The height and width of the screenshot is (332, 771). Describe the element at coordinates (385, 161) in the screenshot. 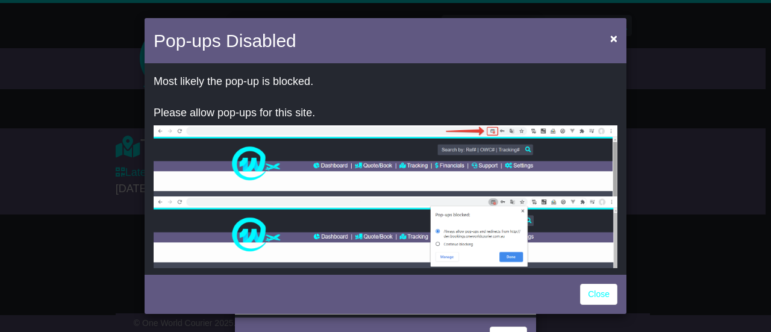

I see `img: allow-popup-1.png` at that location.